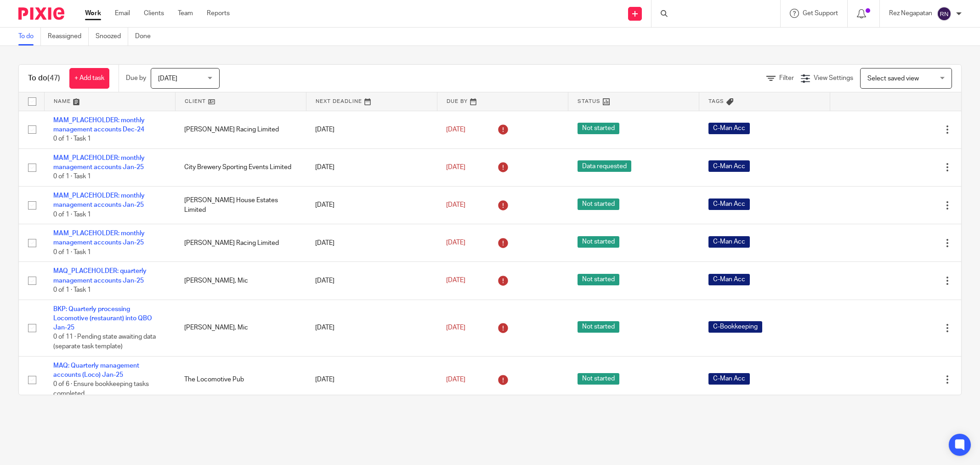  What do you see at coordinates (54, 78) in the screenshot?
I see `span: (47)` at bounding box center [54, 78].